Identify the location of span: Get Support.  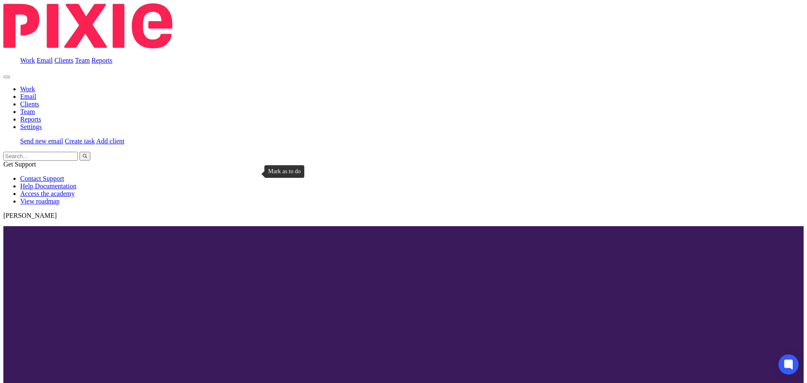
(20, 164).